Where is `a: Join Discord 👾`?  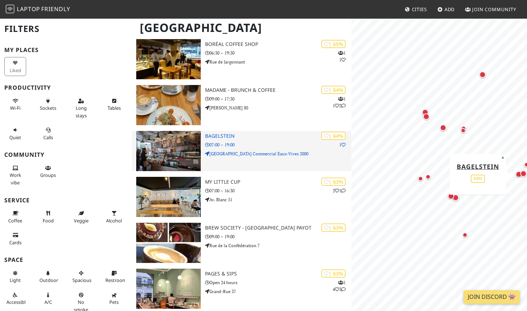
a: Join Discord 👾 is located at coordinates (492, 297).